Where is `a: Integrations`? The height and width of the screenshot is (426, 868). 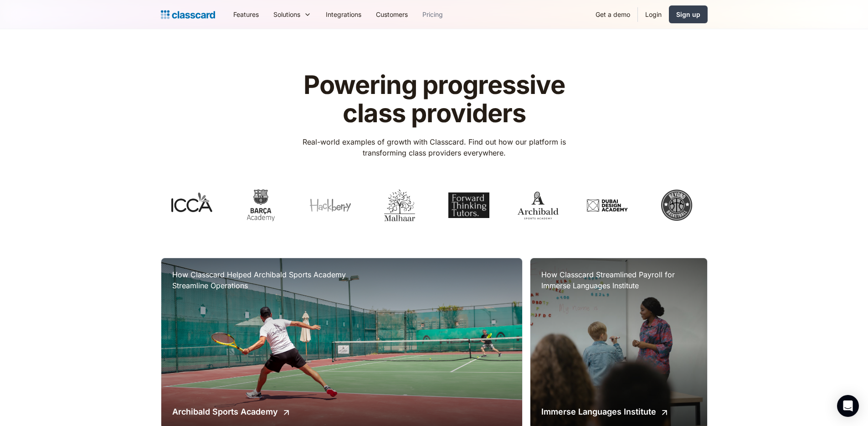 a: Integrations is located at coordinates (344, 14).